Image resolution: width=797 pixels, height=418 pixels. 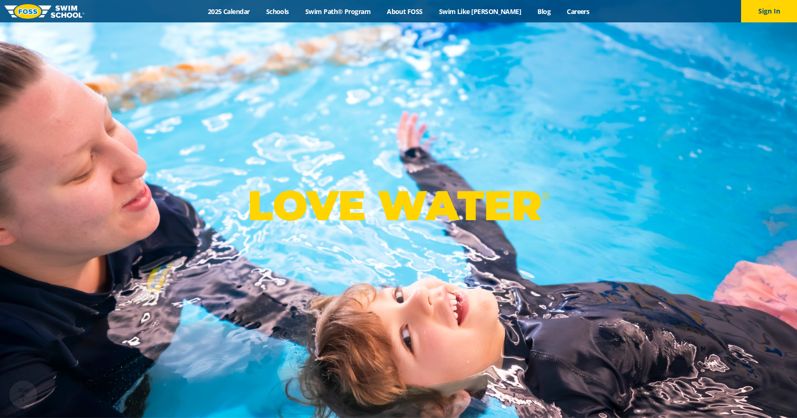 What do you see at coordinates (578, 11) in the screenshot?
I see `a: Careers` at bounding box center [578, 11].